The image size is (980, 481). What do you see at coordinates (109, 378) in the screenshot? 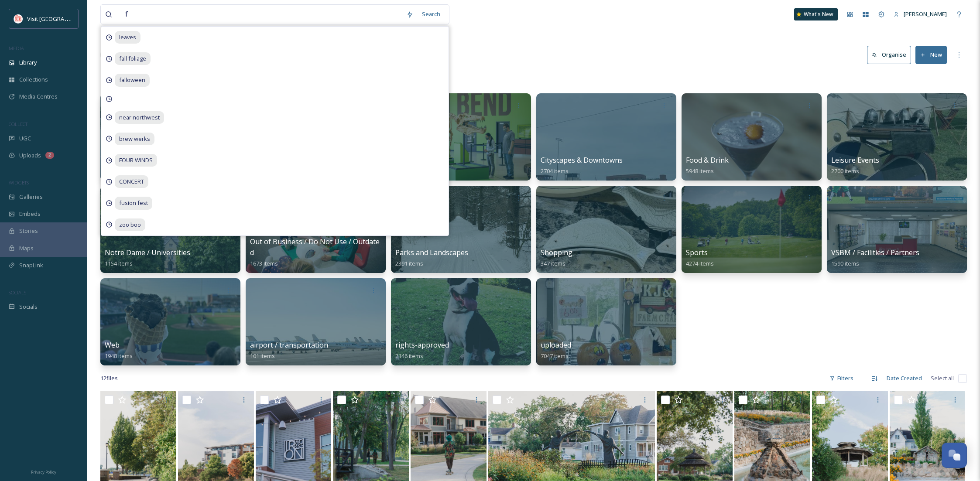
I see `span: 12 file s` at bounding box center [109, 378].